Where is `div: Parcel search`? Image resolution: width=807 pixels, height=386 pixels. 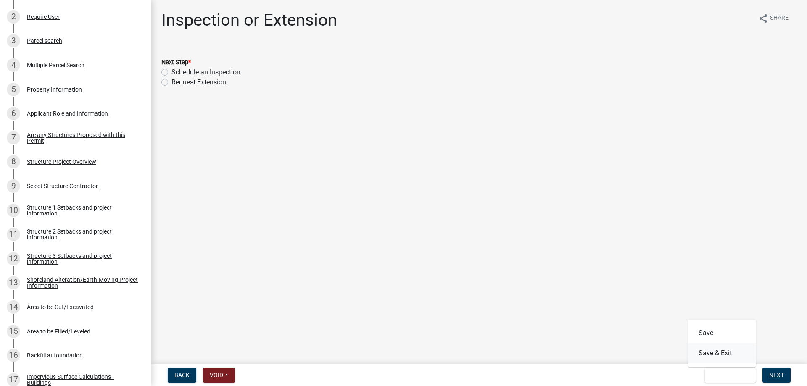 div: Parcel search is located at coordinates (45, 41).